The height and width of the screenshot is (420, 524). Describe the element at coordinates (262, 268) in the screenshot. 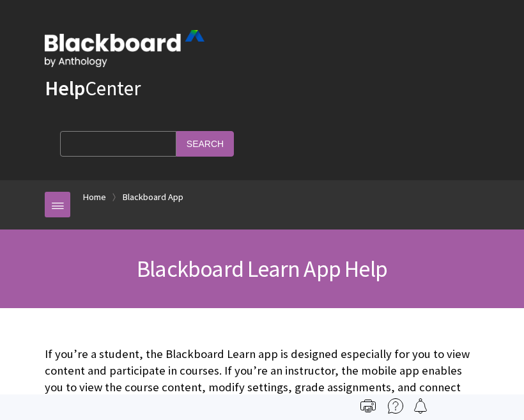

I see `span: Blackboard Learn App Help` at that location.